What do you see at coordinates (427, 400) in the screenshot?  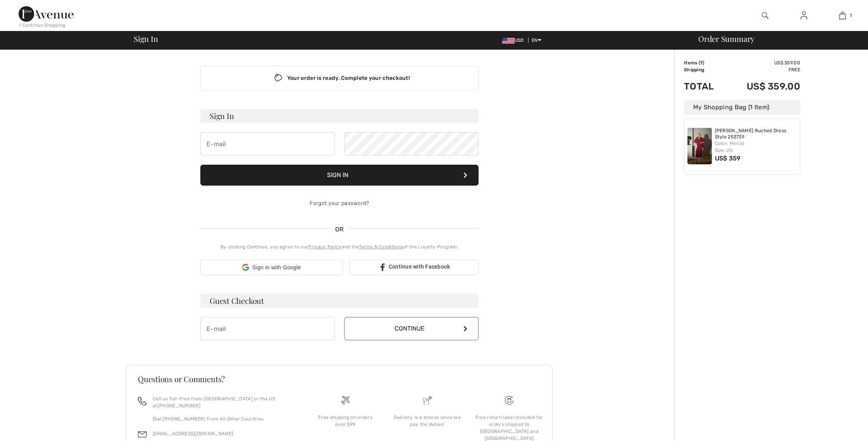 I see `img: Delivery is a breeze since we pay the duties!` at bounding box center [427, 400].